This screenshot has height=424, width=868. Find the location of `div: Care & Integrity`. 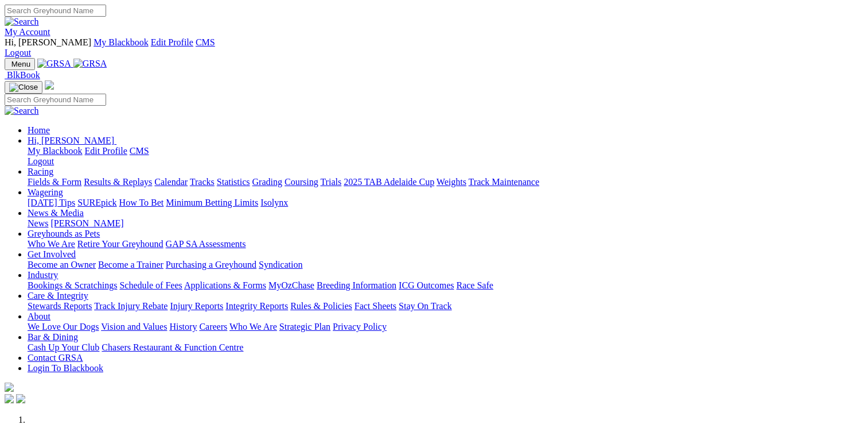

div: Care & Integrity is located at coordinates (445, 306).